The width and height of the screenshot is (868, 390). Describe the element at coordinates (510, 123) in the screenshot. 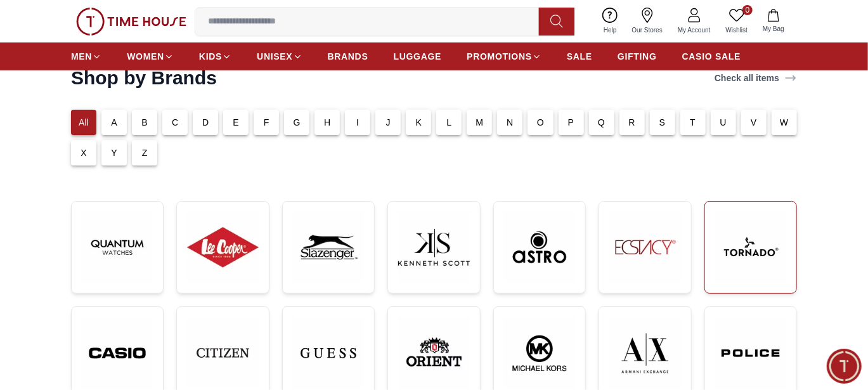

I see `p: N` at that location.